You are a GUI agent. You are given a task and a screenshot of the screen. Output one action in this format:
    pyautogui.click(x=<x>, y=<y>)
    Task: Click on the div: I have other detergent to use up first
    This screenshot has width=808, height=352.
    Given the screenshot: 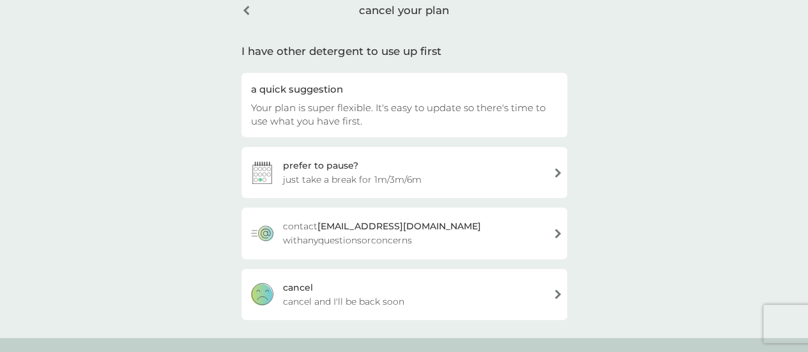 What is the action you would take?
    pyautogui.click(x=404, y=51)
    